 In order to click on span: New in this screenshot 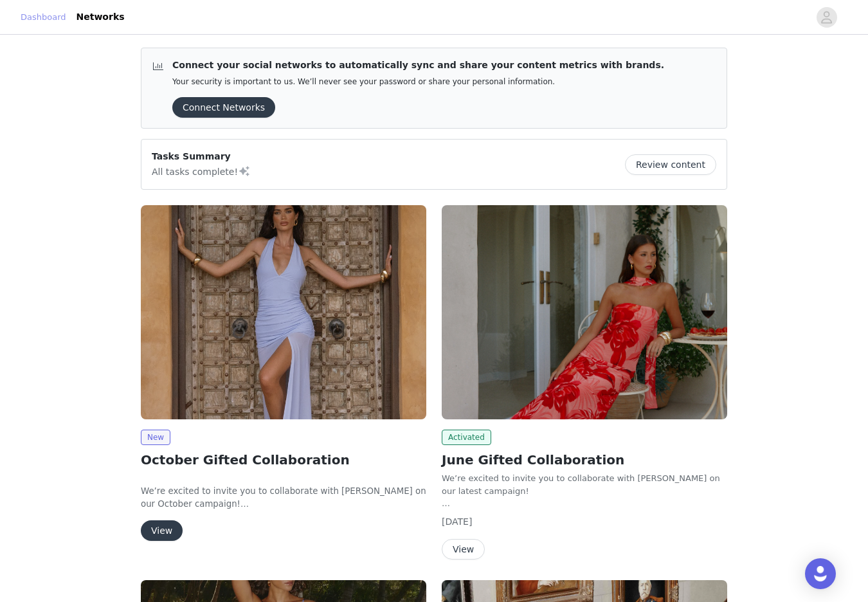, I will do `click(156, 437)`.